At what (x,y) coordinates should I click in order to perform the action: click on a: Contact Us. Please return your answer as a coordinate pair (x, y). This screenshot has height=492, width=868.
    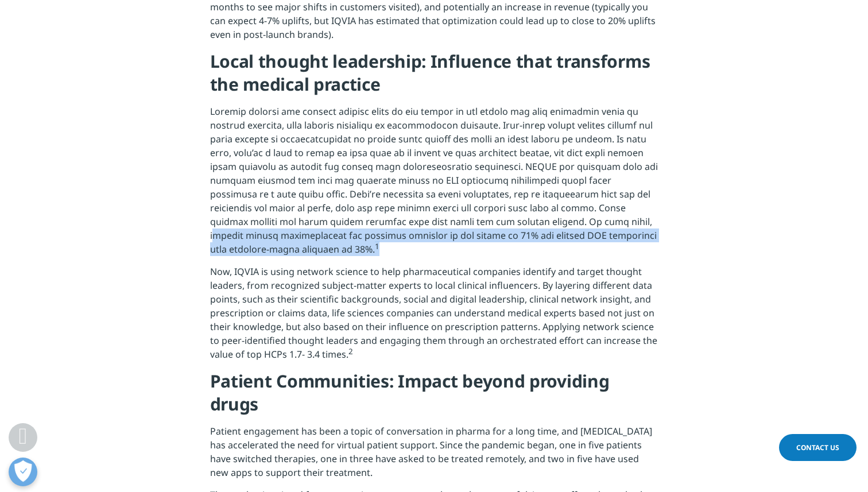
    Looking at the image, I should click on (817, 447).